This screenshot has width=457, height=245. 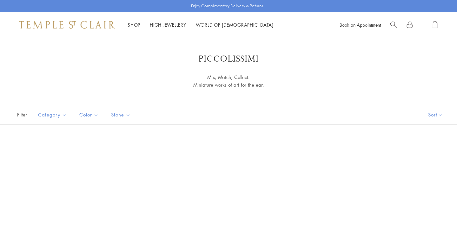 What do you see at coordinates (201, 25) in the screenshot?
I see `nav: Main navigation` at bounding box center [201, 25].